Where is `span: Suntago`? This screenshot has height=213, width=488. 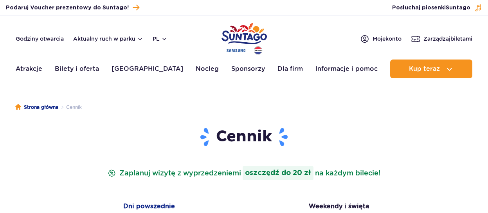
span: Suntago is located at coordinates (458, 8).